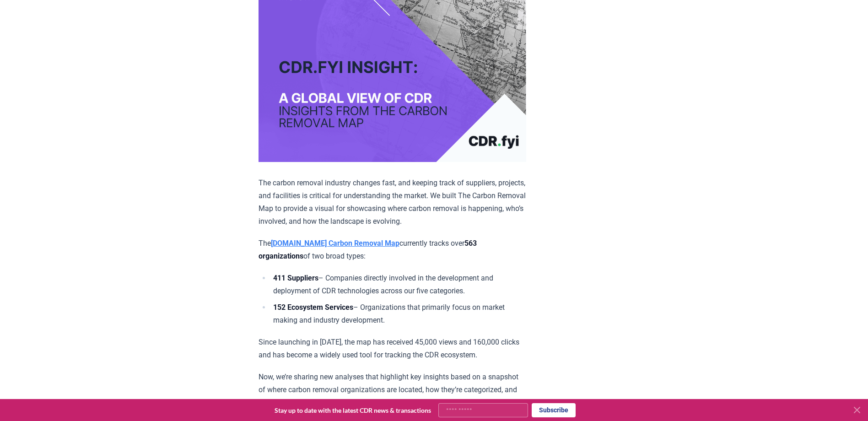 Image resolution: width=868 pixels, height=421 pixels. What do you see at coordinates (392, 250) in the screenshot?
I see `p: The currently tracks over of two broad types:` at bounding box center [392, 250].